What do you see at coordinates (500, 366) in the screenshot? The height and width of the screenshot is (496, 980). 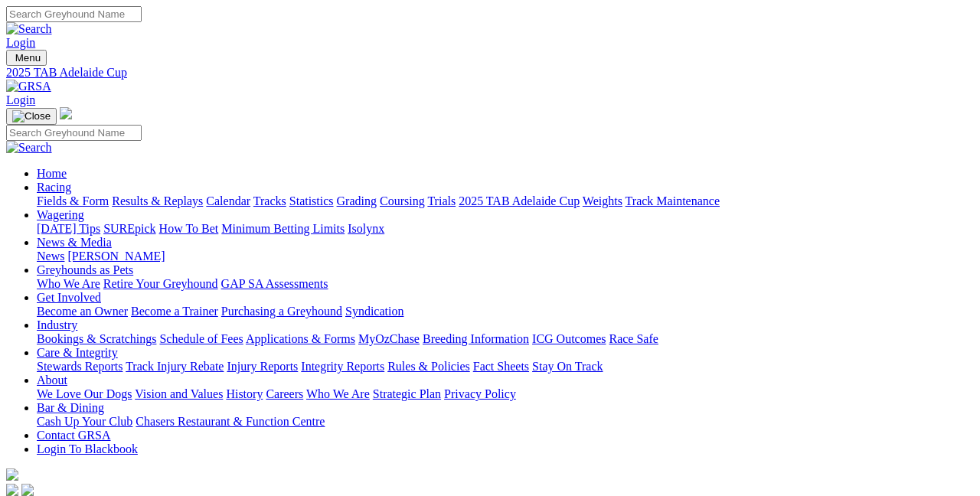 I see `a: Fact Sheets` at bounding box center [500, 366].